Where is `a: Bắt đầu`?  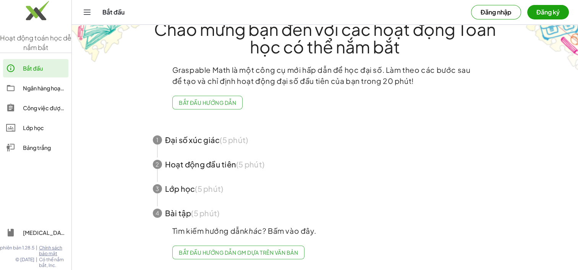
a: Bắt đầu is located at coordinates (35, 68).